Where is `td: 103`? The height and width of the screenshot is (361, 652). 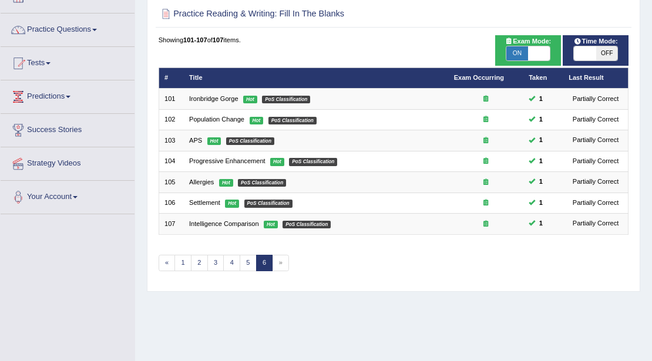 td: 103 is located at coordinates (171, 140).